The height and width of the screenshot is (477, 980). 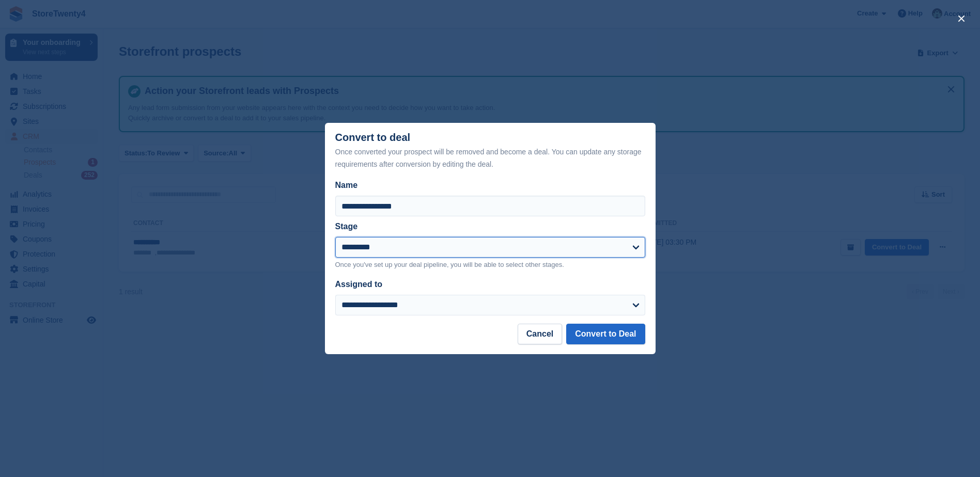 What do you see at coordinates (961, 18) in the screenshot?
I see `button: close` at bounding box center [961, 18].